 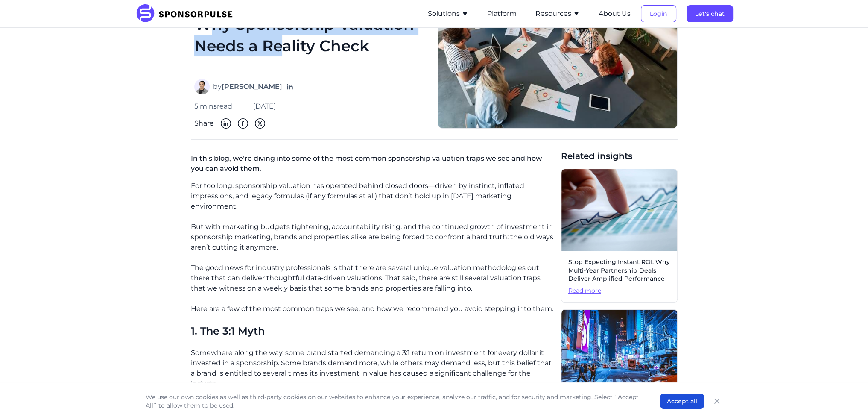 What do you see at coordinates (202, 87) in the screenshot?
I see `img: Adam Mitchell` at bounding box center [202, 87].